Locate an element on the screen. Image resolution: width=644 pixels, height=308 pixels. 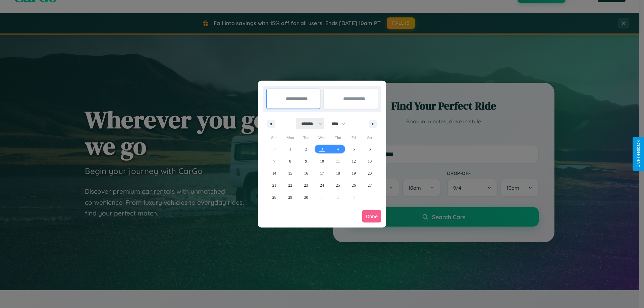
span: 18 is located at coordinates (338, 173).